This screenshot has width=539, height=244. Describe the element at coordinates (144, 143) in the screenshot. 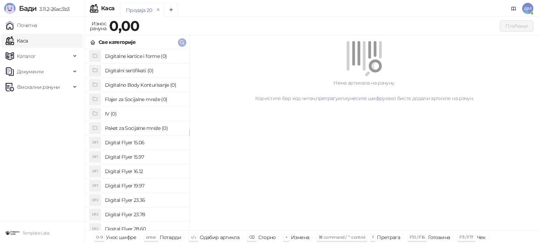

I see `h4: Digital Flyer 15.06` at that location.